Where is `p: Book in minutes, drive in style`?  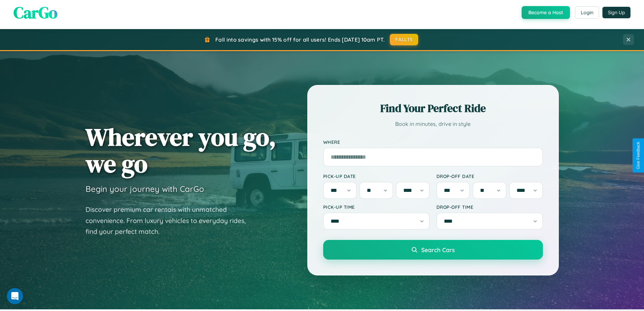
p: Book in minutes, drive in style is located at coordinates (433, 124).